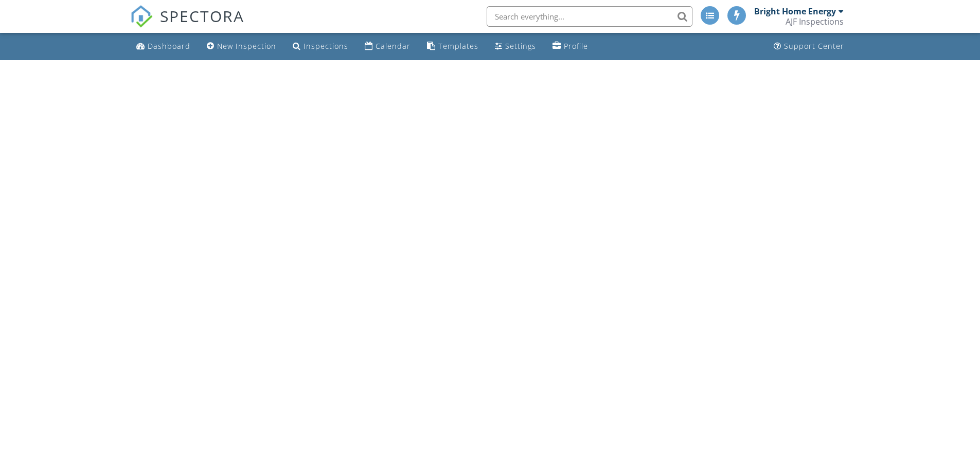 The image size is (980, 468). What do you see at coordinates (163, 46) in the screenshot?
I see `a: Dashboard` at bounding box center [163, 46].